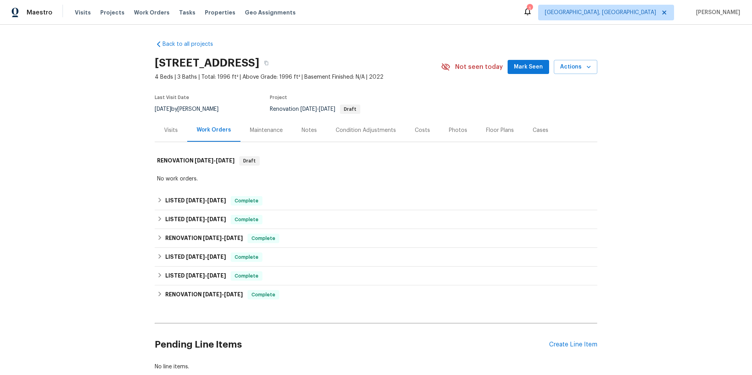  What do you see at coordinates (270, 13) in the screenshot?
I see `span: Geo Assignments` at bounding box center [270, 13].